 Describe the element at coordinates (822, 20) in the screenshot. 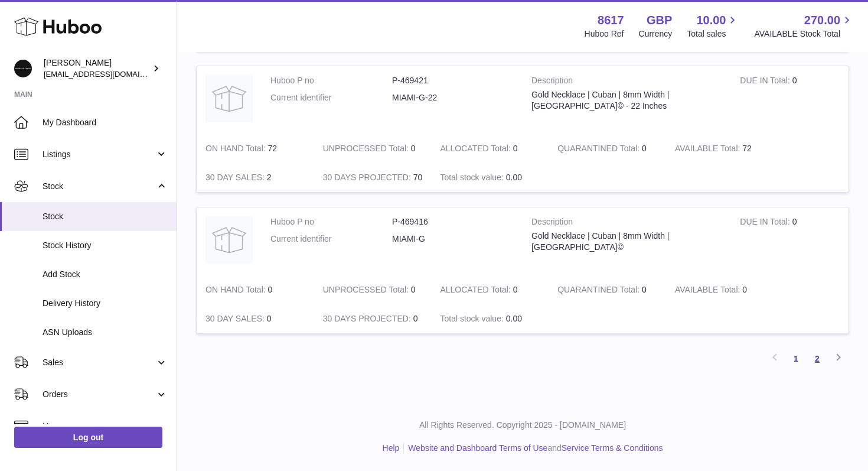

I see `span: 270.00` at that location.